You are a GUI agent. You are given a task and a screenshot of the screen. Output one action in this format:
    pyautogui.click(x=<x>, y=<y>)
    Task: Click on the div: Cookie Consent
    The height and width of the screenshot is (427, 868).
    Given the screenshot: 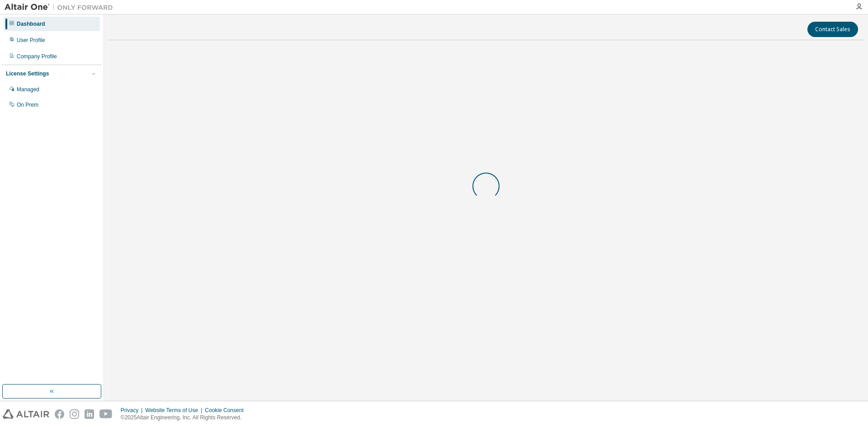 What is the action you would take?
    pyautogui.click(x=227, y=410)
    